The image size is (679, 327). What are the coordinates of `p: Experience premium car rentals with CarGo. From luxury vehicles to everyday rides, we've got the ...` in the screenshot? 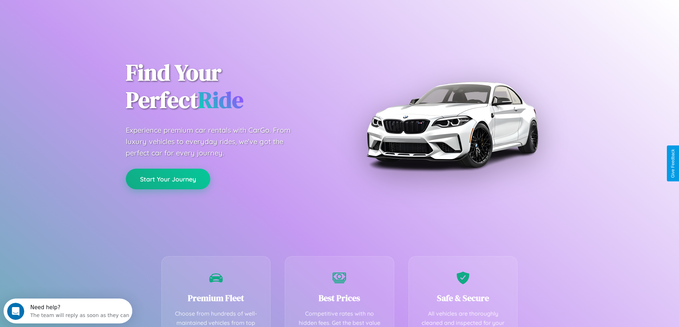 It's located at (215, 142).